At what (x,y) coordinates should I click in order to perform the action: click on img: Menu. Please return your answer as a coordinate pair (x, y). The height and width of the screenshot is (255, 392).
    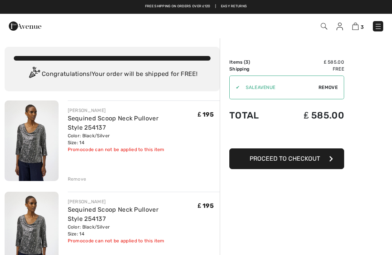
    Looking at the image, I should click on (378, 26).